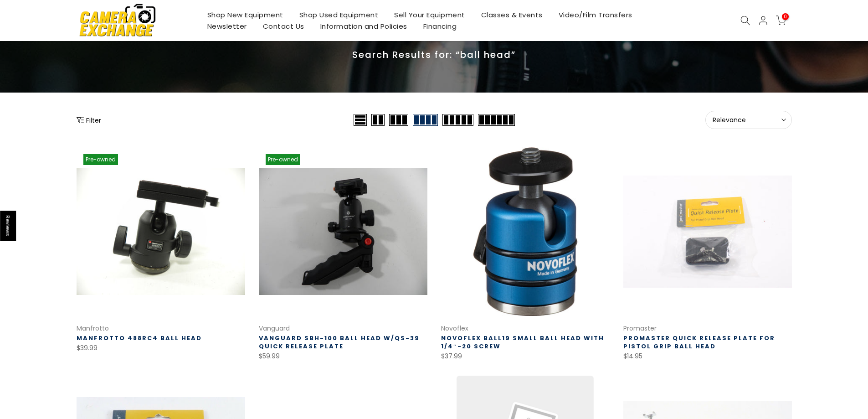 Image resolution: width=868 pixels, height=419 pixels. Describe the element at coordinates (781, 21) in the screenshot. I see `a: 0` at that location.